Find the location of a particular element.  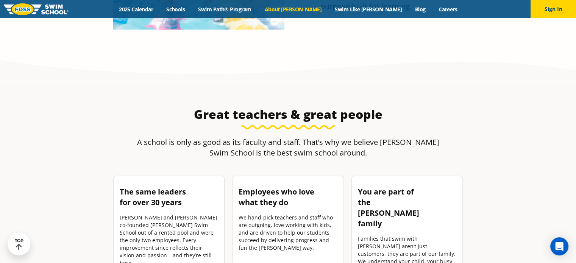

p: We hand-pick teachers and staff who are outgoing, love working with kids, and are driven to help ... is located at coordinates (288, 233).